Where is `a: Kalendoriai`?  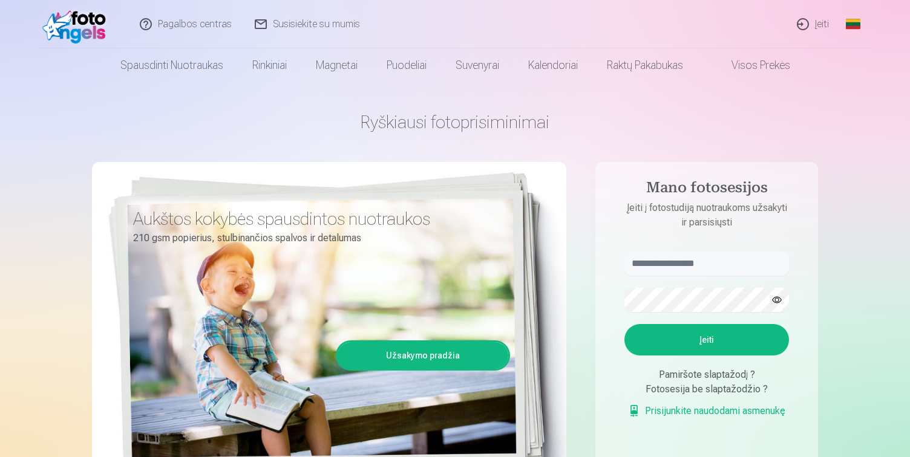 a: Kalendoriai is located at coordinates (553, 65).